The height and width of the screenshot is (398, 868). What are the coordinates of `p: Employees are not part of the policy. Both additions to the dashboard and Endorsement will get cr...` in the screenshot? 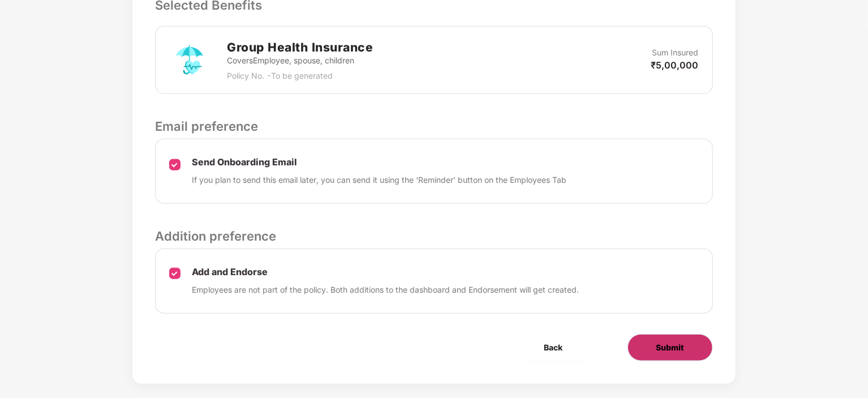 It's located at (385, 289).